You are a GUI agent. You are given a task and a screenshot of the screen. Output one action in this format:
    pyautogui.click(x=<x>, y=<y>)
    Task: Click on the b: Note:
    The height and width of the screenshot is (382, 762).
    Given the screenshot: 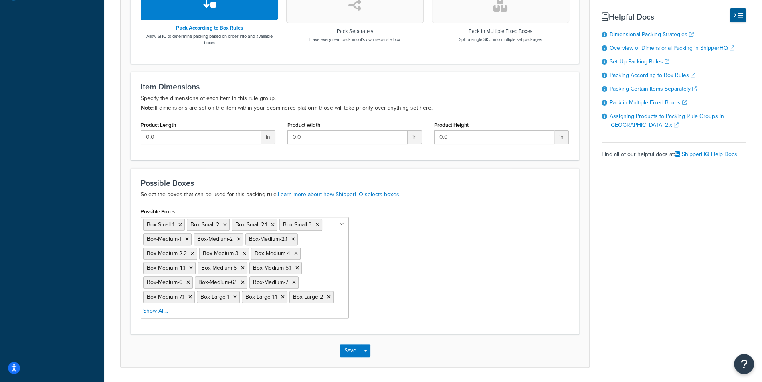 What is the action you would take?
    pyautogui.click(x=148, y=107)
    